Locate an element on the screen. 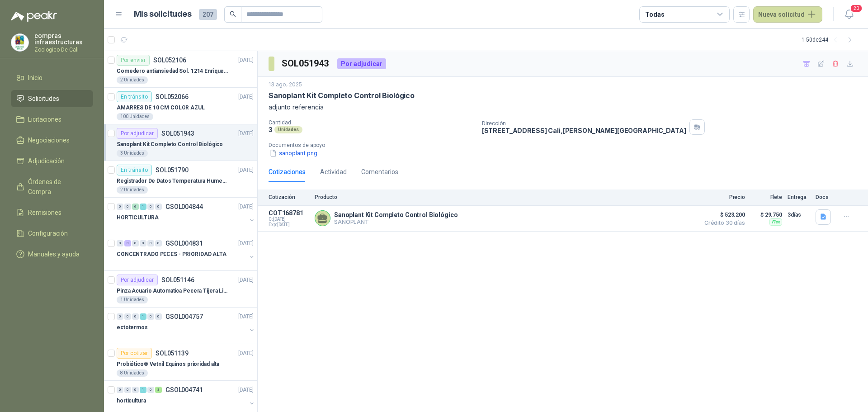 This screenshot has height=412, width=868. a: Configuración is located at coordinates (52, 233).